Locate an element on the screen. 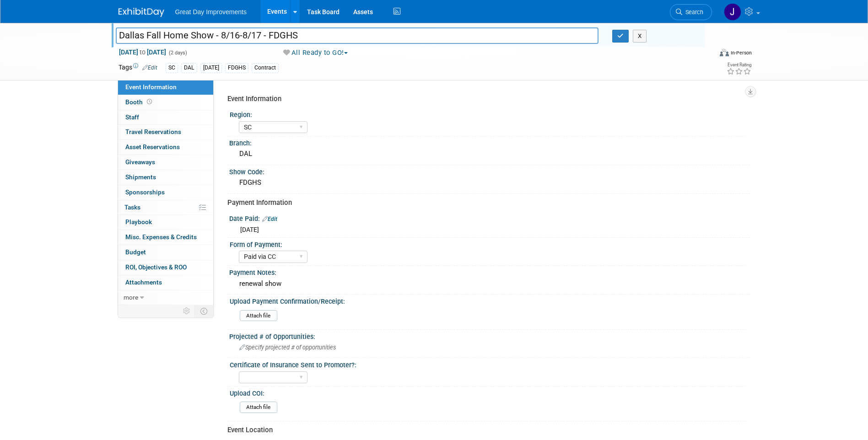 Image resolution: width=868 pixels, height=440 pixels. span: Great Day Improvements is located at coordinates (211, 12).